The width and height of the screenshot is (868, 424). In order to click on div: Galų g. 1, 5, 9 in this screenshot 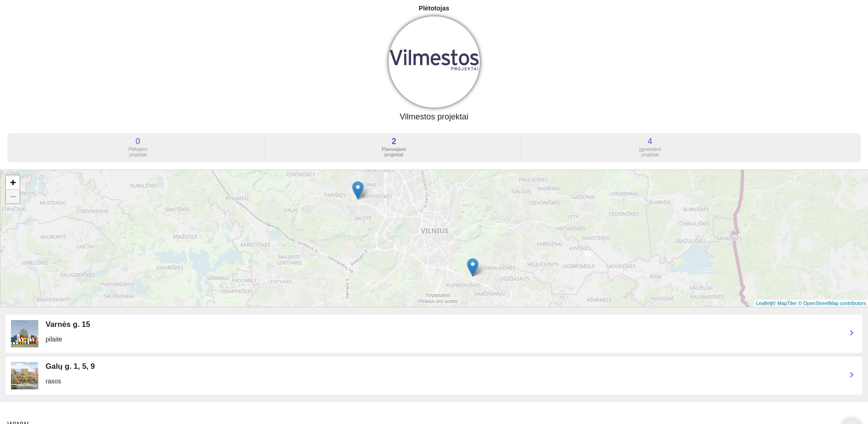, I will do `click(442, 366)`.